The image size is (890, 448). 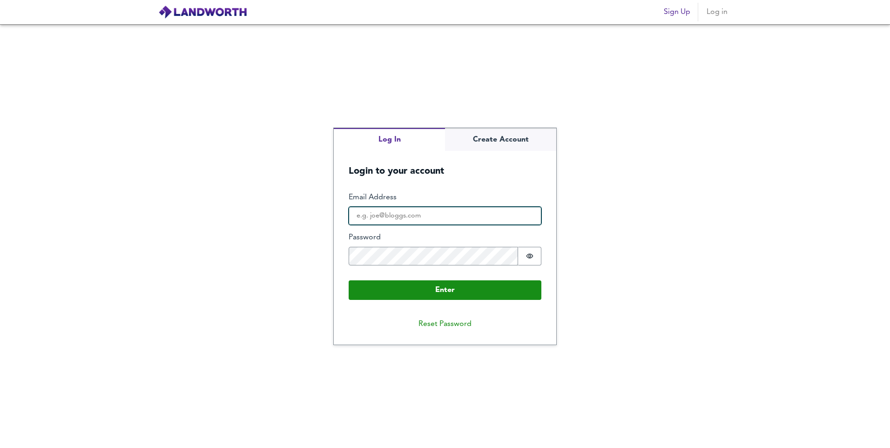 I want to click on span: Log in, so click(x=717, y=12).